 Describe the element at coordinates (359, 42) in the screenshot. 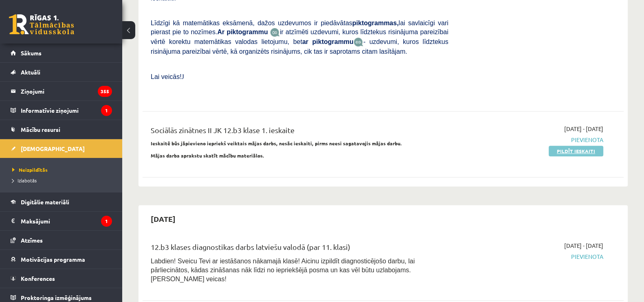

I see `img: wKvN42sLe3LLwAAAABJRU5ErkJggg==` at that location.